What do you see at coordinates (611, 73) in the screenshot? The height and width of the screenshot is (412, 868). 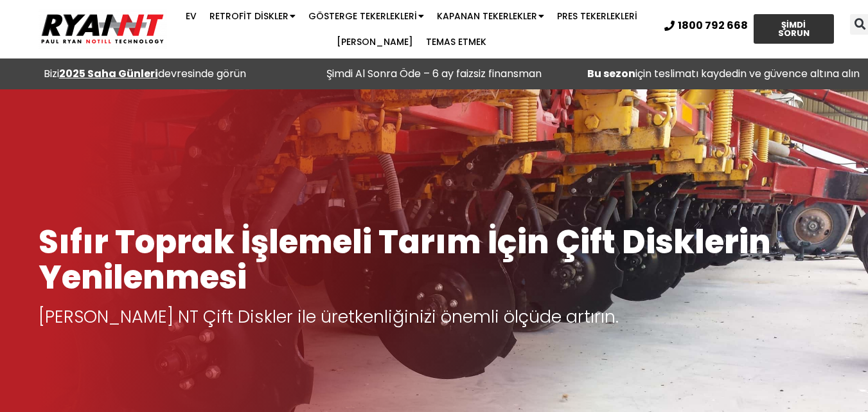 I see `font: Bu sezon` at bounding box center [611, 73].